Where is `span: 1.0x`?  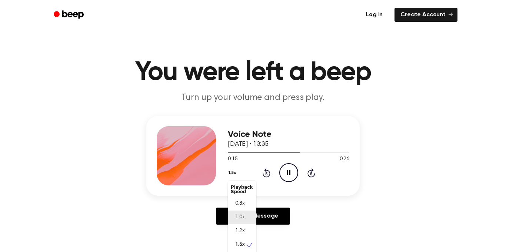
span: 1.0x is located at coordinates (240, 218).